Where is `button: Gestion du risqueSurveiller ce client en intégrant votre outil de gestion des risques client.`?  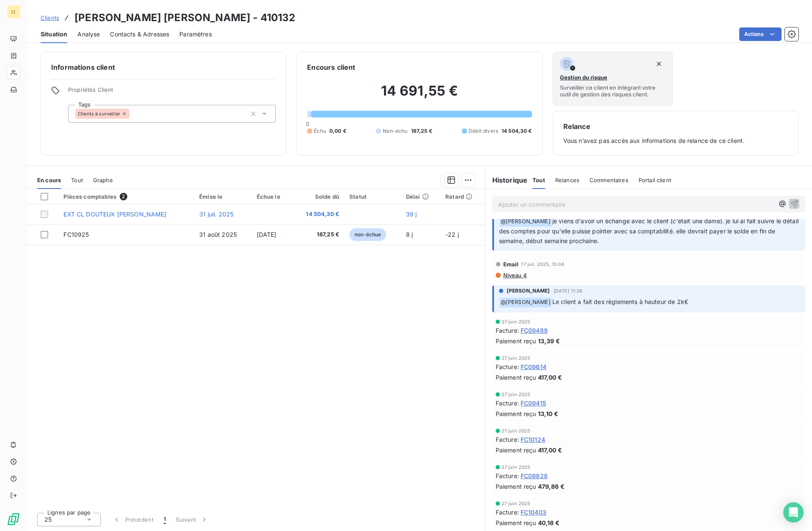 button: Gestion du risqueSurveiller ce client en intégrant votre outil de gestion des risques client. is located at coordinates (612, 79).